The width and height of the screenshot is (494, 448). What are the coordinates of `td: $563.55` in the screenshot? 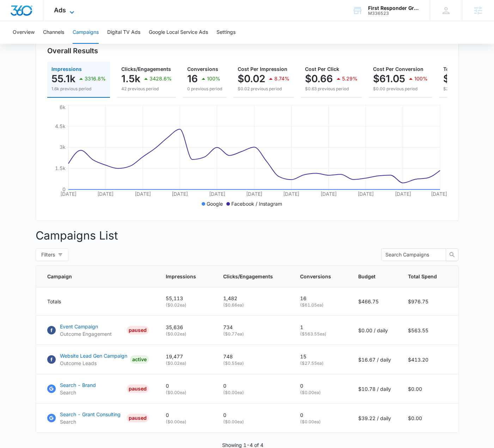 It's located at (429, 330).